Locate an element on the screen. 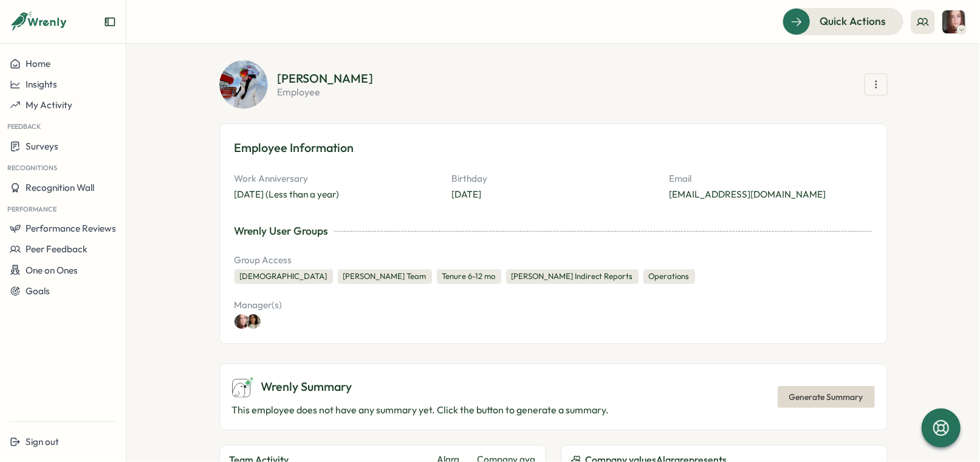 This screenshot has width=980, height=462. span: Wrenly Summary is located at coordinates (307, 387).